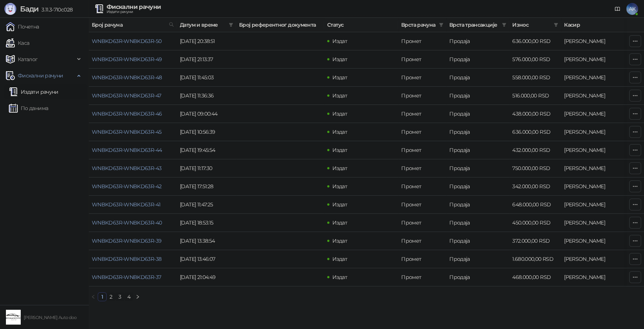 The width and height of the screenshot is (644, 329). What do you see at coordinates (133, 96) in the screenshot?
I see `td: WNBKD63R-WNBKD63R-47` at bounding box center [133, 96].